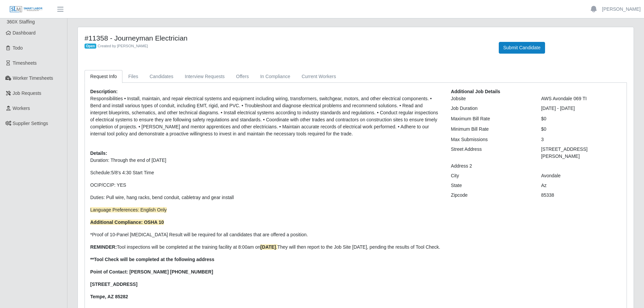 The width and height of the screenshot is (644, 308). Describe the element at coordinates (109, 297) in the screenshot. I see `strong: Tempe, AZ 85282` at that location.